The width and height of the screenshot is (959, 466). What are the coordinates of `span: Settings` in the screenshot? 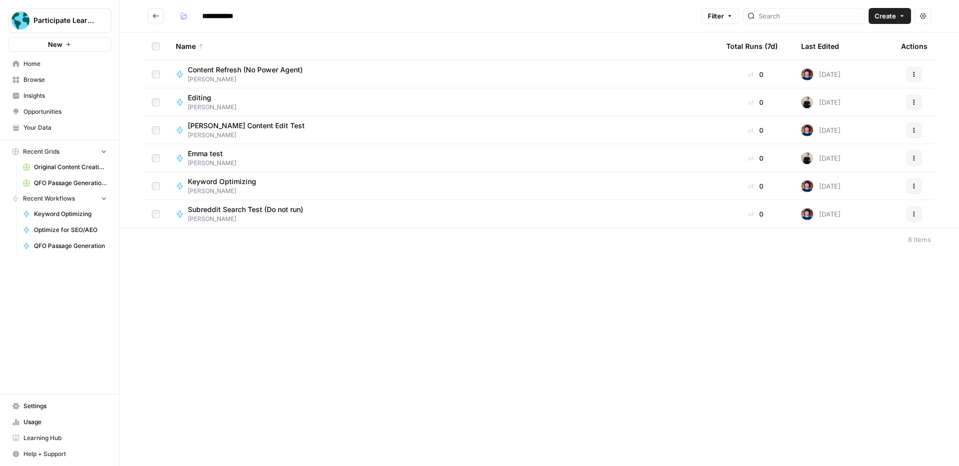 It's located at (65, 406).